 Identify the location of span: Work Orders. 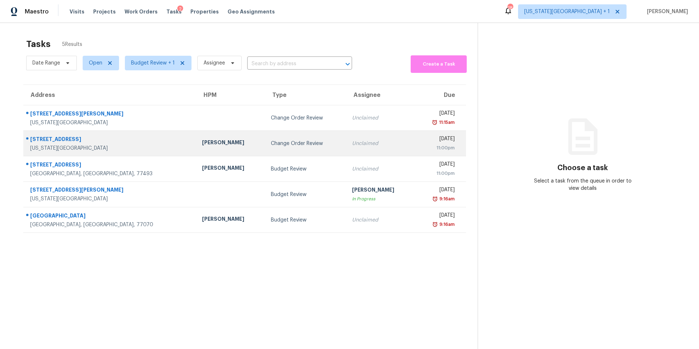
(141, 12).